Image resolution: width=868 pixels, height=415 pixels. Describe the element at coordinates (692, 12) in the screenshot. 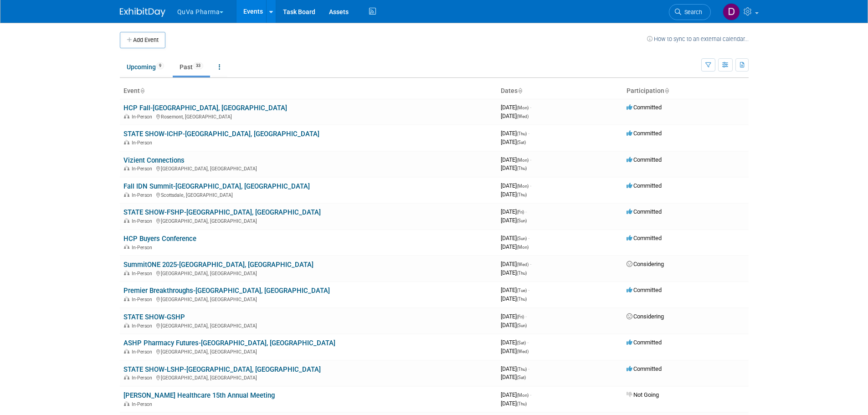

I see `span: Search` at that location.